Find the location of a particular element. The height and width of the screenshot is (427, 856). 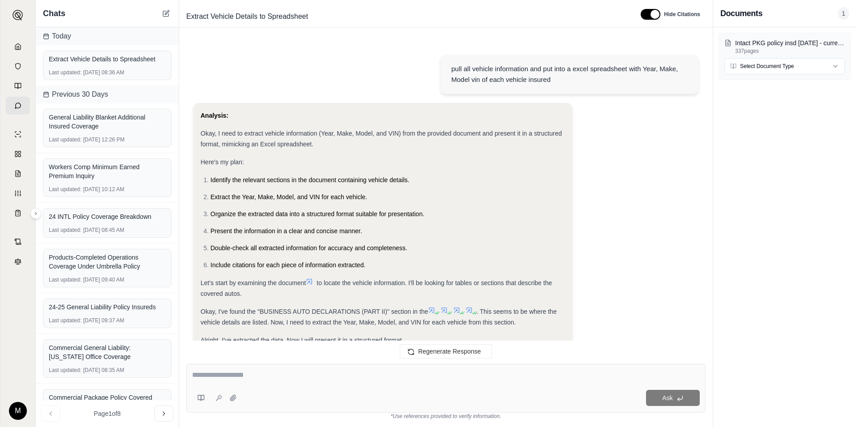

div: General Liability Blanket Additional Insured Coverage is located at coordinates (107, 122).